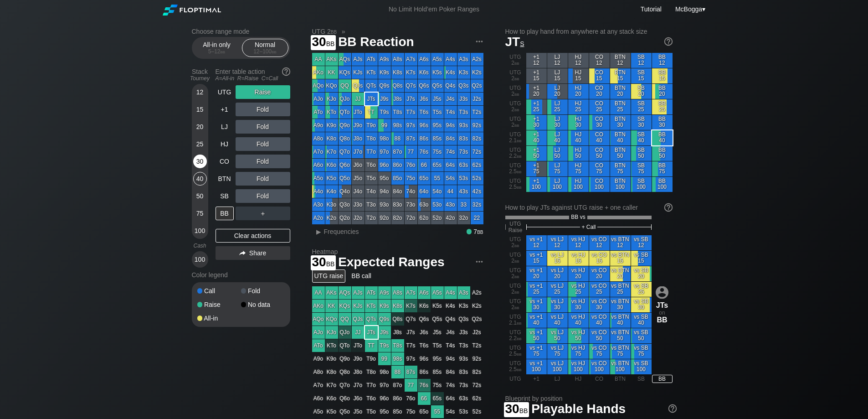 The height and width of the screenshot is (419, 868). I want to click on div: JJ, so click(358, 99).